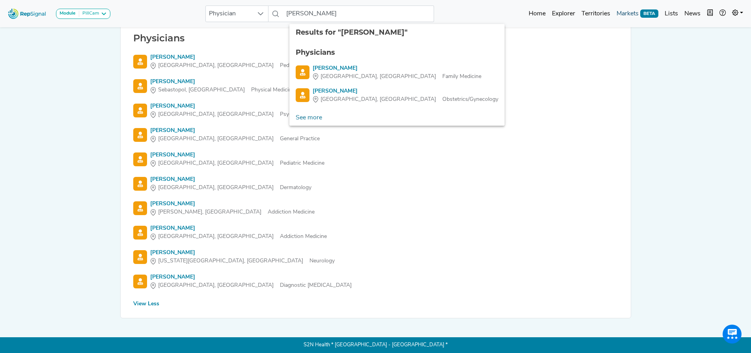 The width and height of the screenshot is (751, 353). What do you see at coordinates (376, 38) in the screenshot?
I see `h2: Physicians` at bounding box center [376, 38].